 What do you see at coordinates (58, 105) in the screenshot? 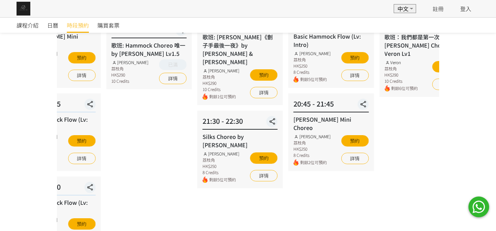
I see `div: 15:45 - 16:45` at bounding box center [58, 105].